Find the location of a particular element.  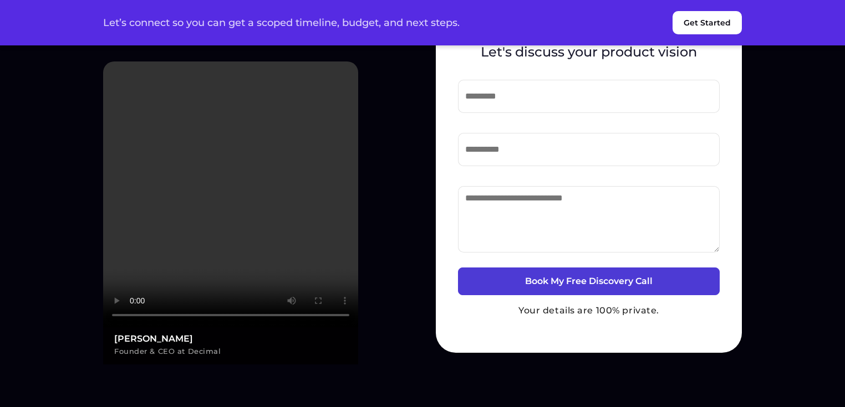

button: Get Started is located at coordinates (707, 23).